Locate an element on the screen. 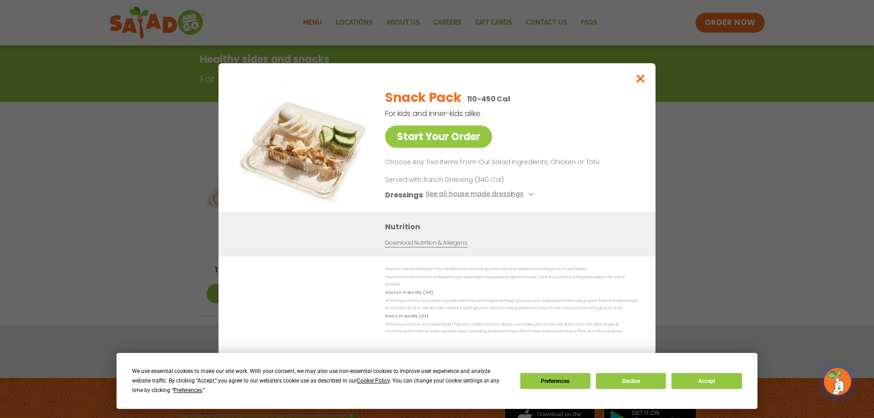 This screenshot has height=418, width=874. button: Accept is located at coordinates (707, 381).